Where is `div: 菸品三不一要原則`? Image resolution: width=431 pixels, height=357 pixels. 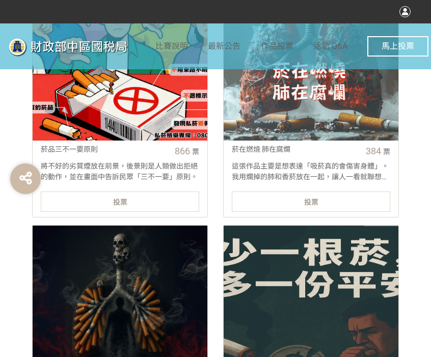
div: 菸品三不一要原則 is located at coordinates (104, 149).